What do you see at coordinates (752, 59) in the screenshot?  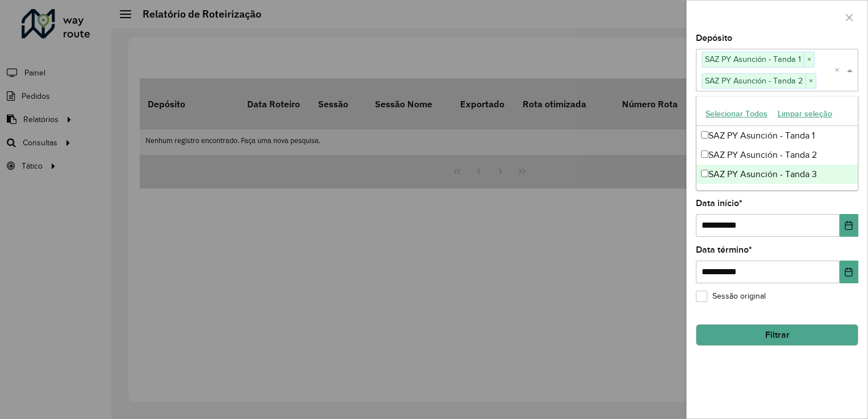 I see `span: SAZ PY Asunción - Tanda 1` at bounding box center [752, 59].